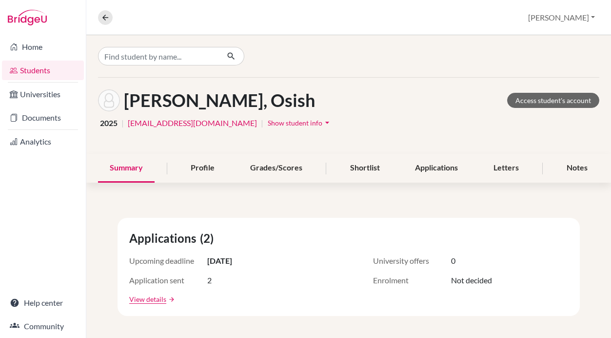 Image resolution: width=611 pixels, height=338 pixels. I want to click on a: Analytics, so click(43, 141).